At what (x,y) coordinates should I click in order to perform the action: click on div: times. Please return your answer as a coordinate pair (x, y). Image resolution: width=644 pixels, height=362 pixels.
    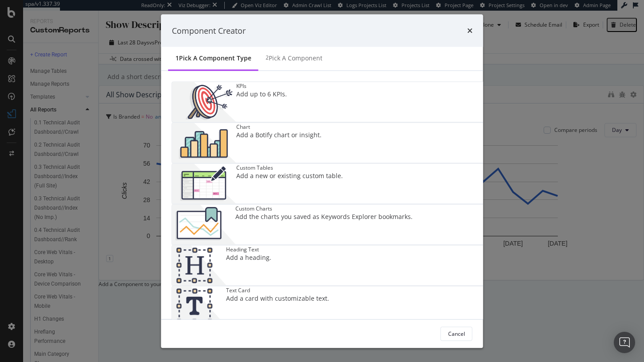
    Looking at the image, I should click on (470, 30).